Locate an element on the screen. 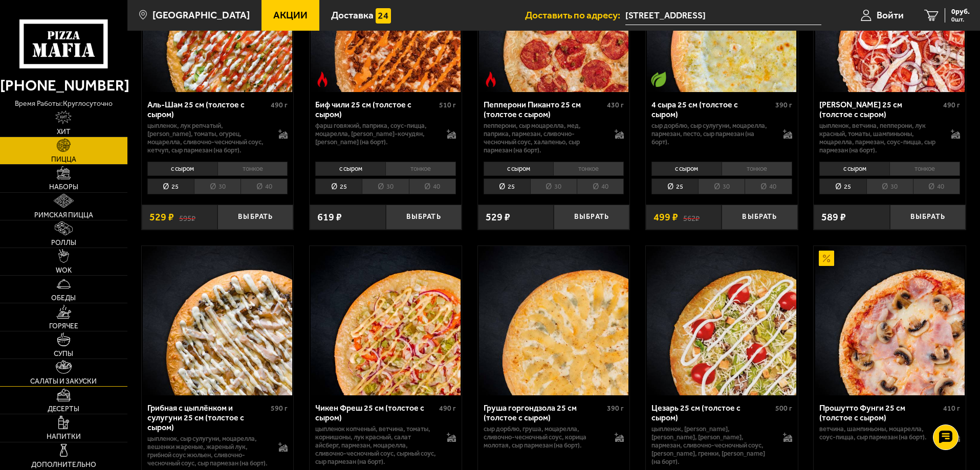 The width and height of the screenshot is (980, 470). input: Ваш адрес доставки is located at coordinates (723, 15).